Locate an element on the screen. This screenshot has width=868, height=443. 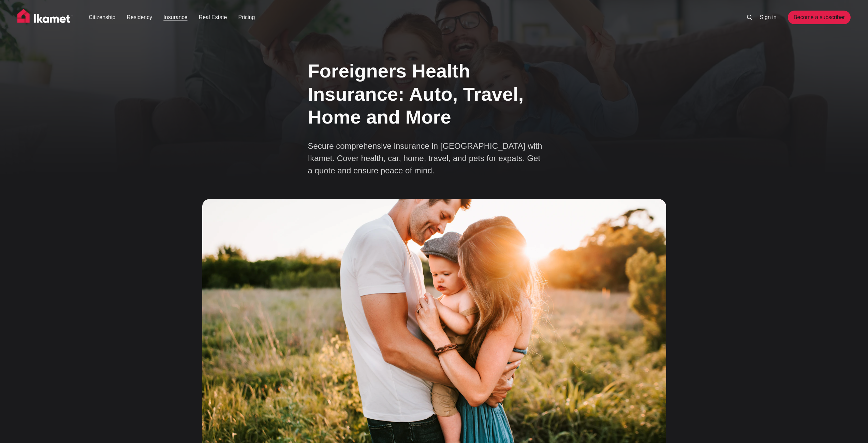
a: Become a subscriber is located at coordinates (820, 17).